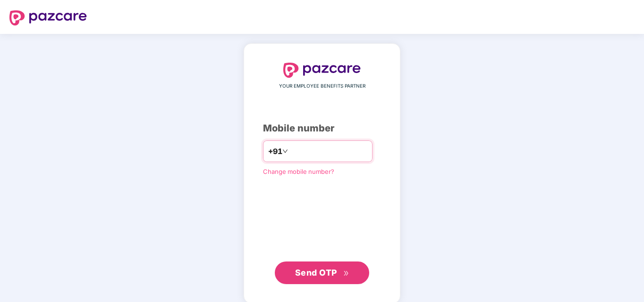 The image size is (644, 302). Describe the element at coordinates (322, 128) in the screenshot. I see `div: Mobile number` at that location.